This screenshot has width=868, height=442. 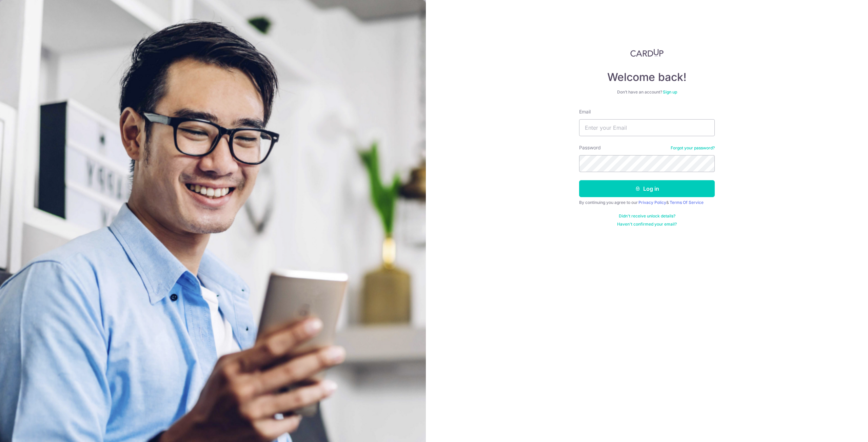 I want to click on h4: Welcome back!, so click(x=647, y=77).